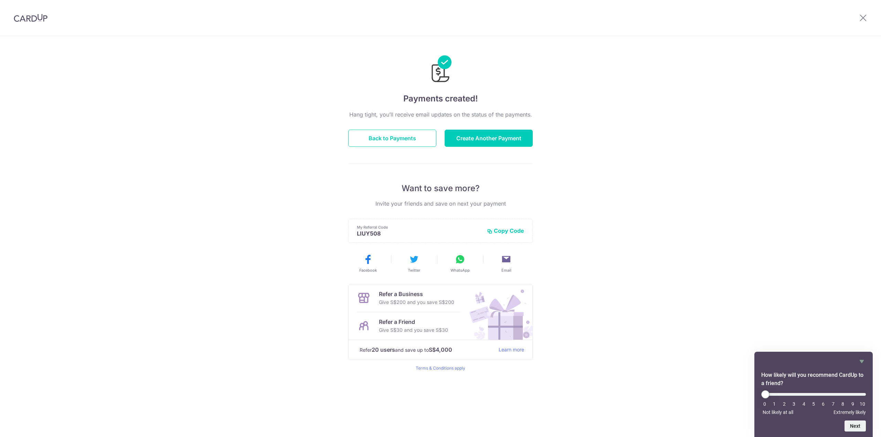  What do you see at coordinates (368, 263) in the screenshot?
I see `button: Facebook` at bounding box center [368, 263].